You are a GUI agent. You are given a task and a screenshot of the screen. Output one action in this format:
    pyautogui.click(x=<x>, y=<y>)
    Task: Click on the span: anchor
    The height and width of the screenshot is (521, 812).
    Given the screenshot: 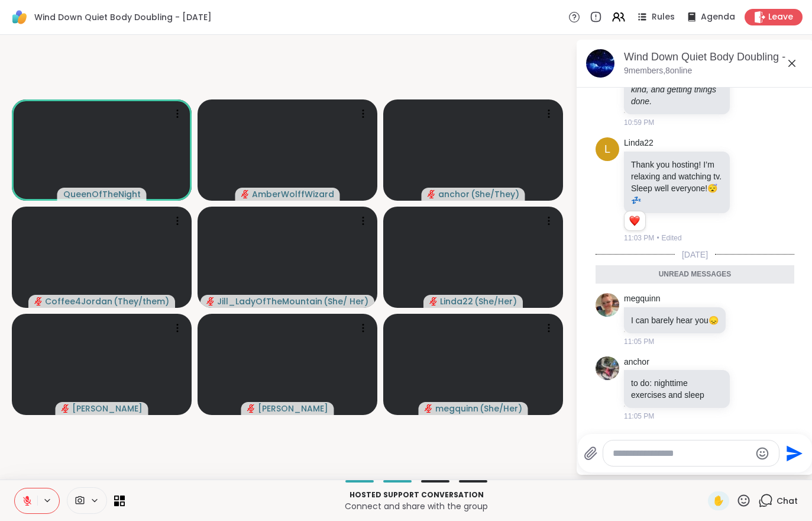 What is the action you would take?
    pyautogui.click(x=454, y=194)
    